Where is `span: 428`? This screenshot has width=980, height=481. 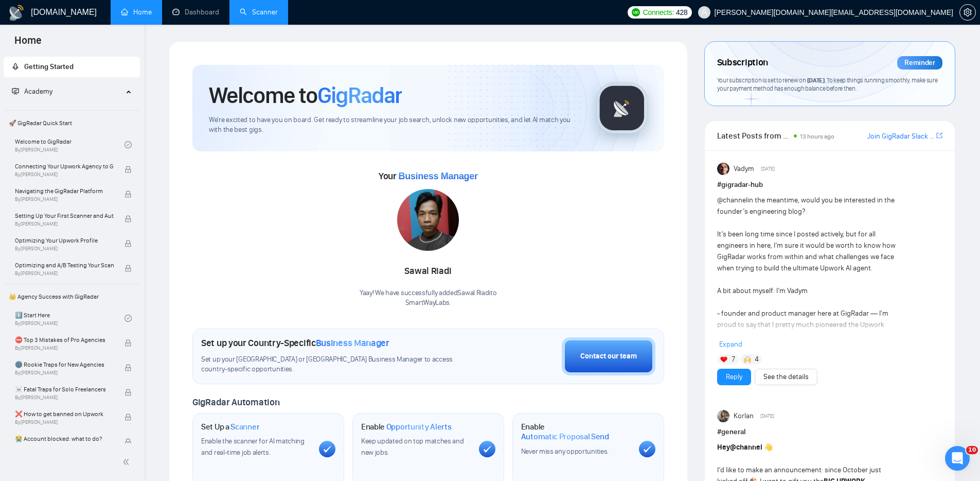
span: 428 is located at coordinates (681, 12).